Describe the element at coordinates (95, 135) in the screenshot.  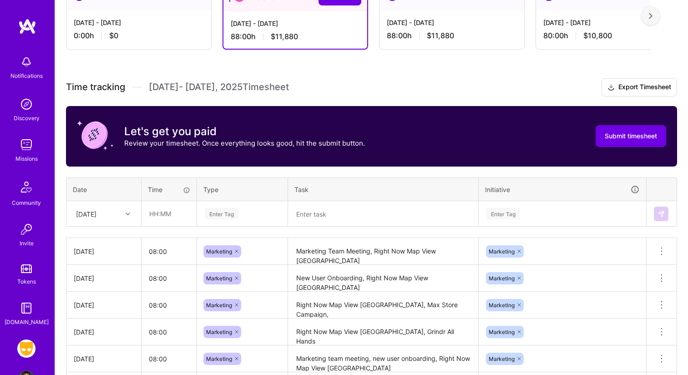
I see `img: coin` at that location.